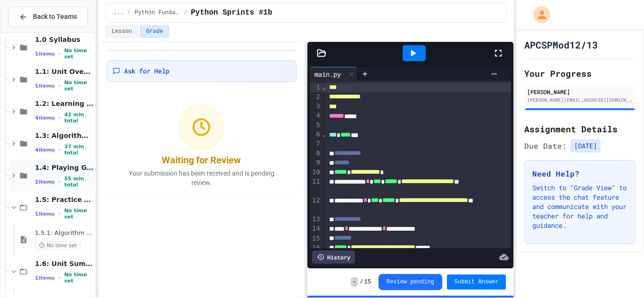 Image resolution: width=644 pixels, height=298 pixels. I want to click on span: 42 min total, so click(79, 118).